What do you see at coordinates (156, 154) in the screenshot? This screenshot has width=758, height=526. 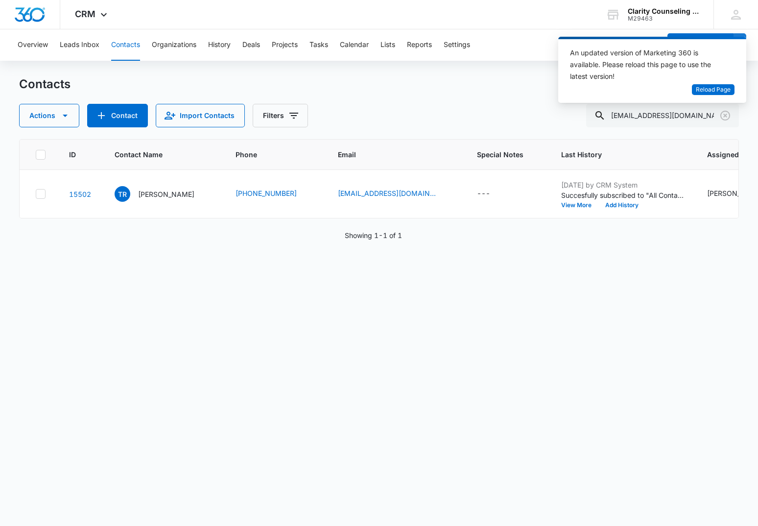 I see `span: Contact Name` at bounding box center [156, 154].